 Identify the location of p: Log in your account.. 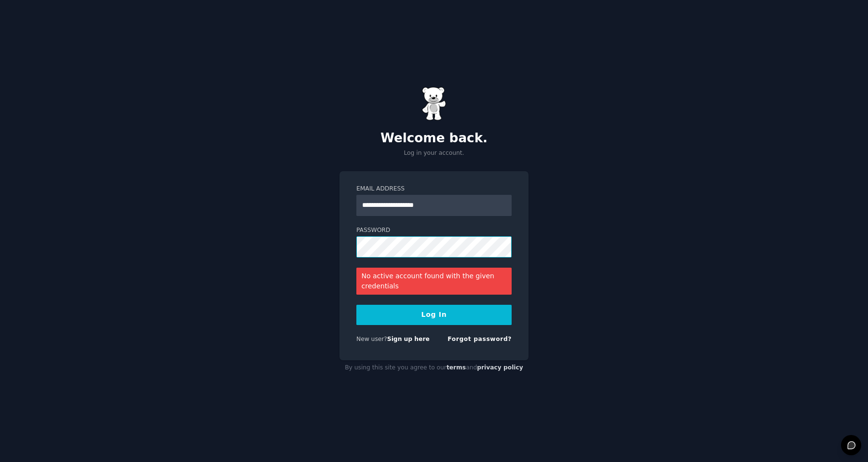
(434, 153).